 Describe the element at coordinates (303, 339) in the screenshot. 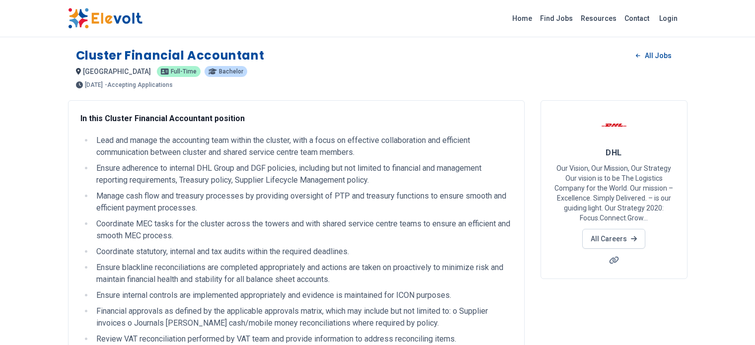

I see `li: Review VAT reconciliation performed by VAT team and provide information to address reconciling it...` at that location.